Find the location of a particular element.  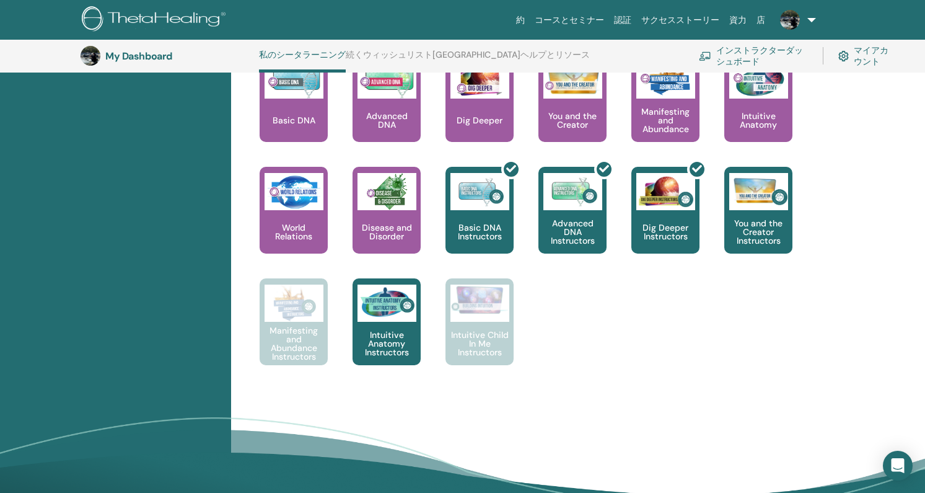

img: Basic DNA Instructors is located at coordinates (480, 191).